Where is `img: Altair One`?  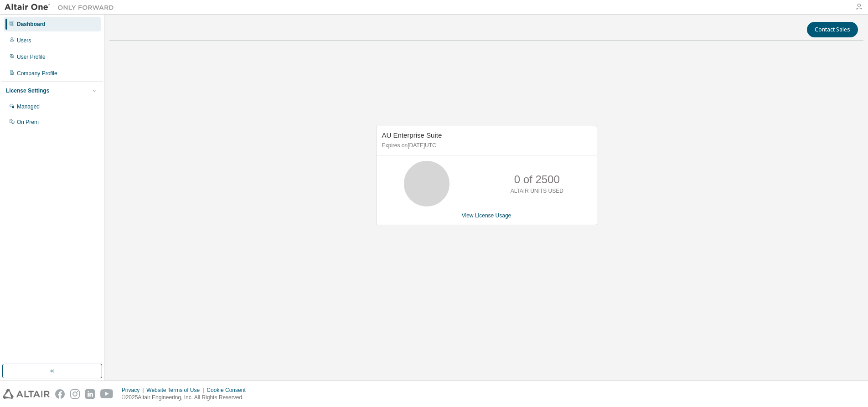
img: Altair One is located at coordinates (61, 7).